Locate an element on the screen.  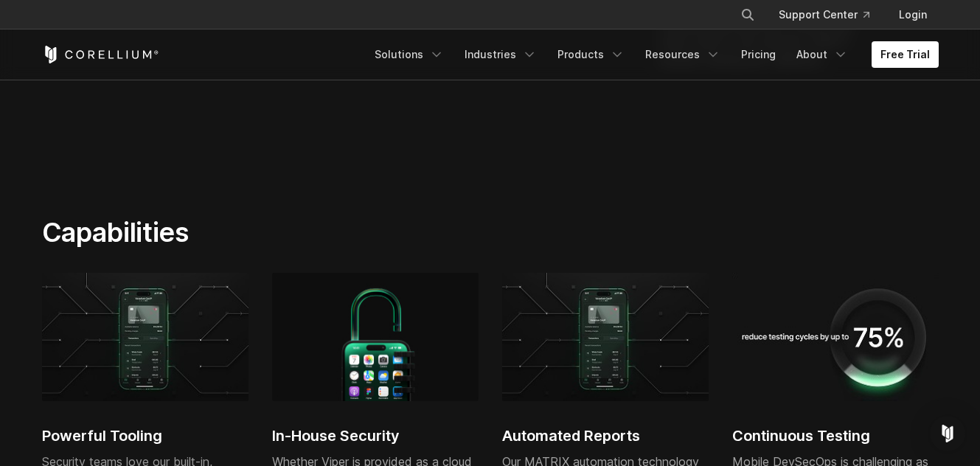
a: Support Center is located at coordinates (824, 15).